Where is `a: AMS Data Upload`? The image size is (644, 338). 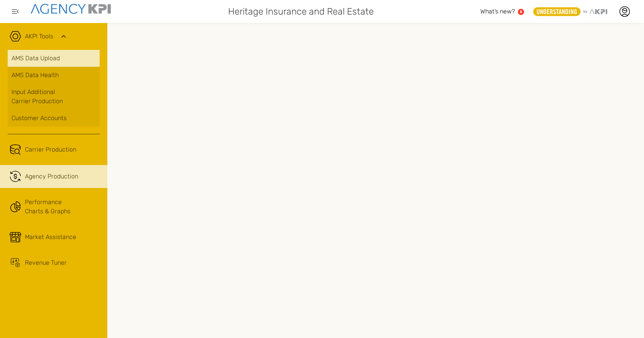 a: AMS Data Upload is located at coordinates (54, 58).